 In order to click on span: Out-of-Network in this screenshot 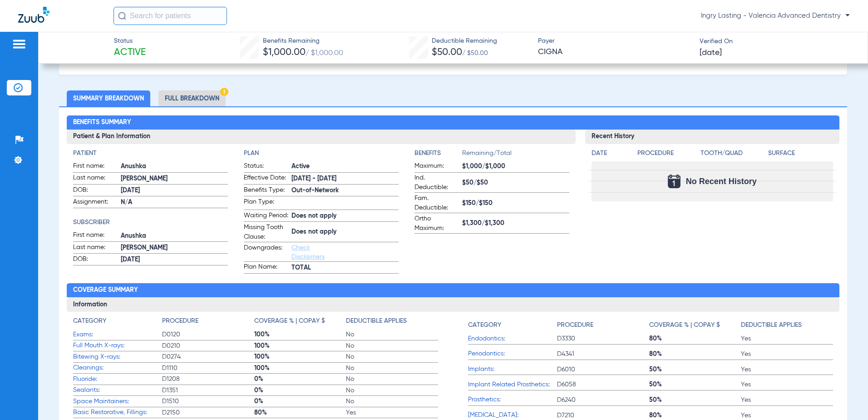, I will do `click(345, 190)`.